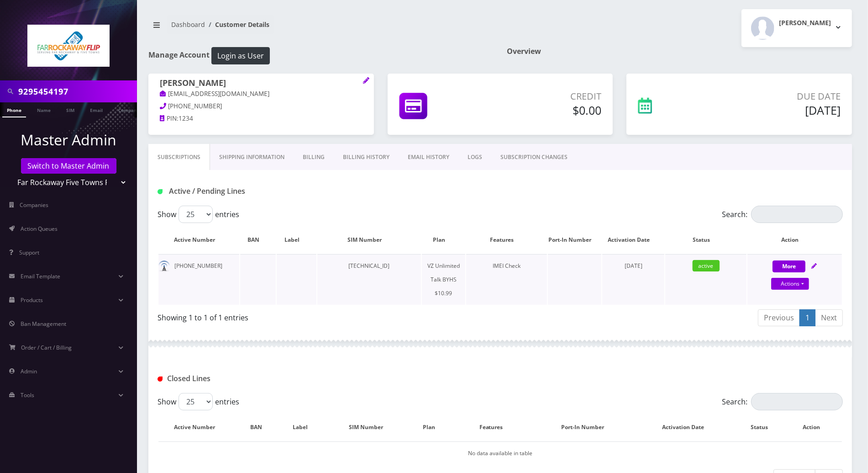  I want to click on span: Products, so click(31, 300).